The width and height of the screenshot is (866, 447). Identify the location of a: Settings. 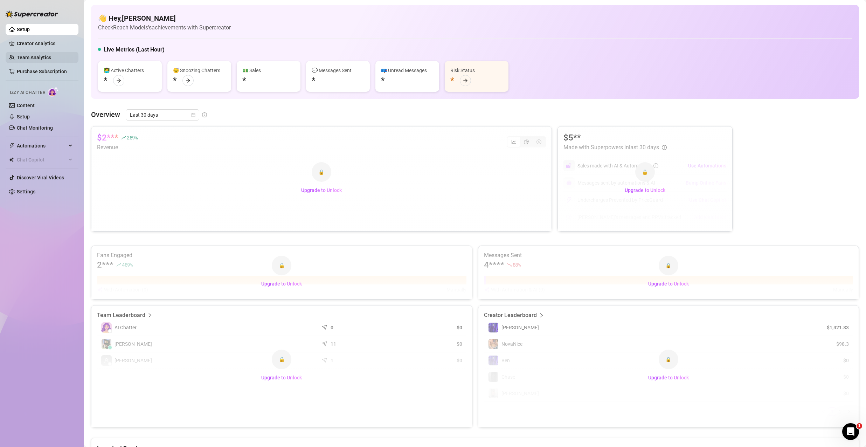
(26, 191).